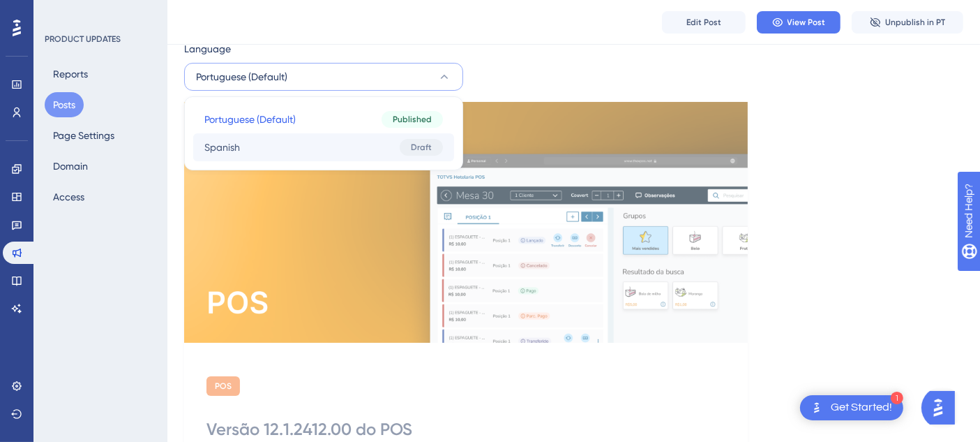  What do you see at coordinates (897, 398) in the screenshot?
I see `div: 1` at bounding box center [897, 398].